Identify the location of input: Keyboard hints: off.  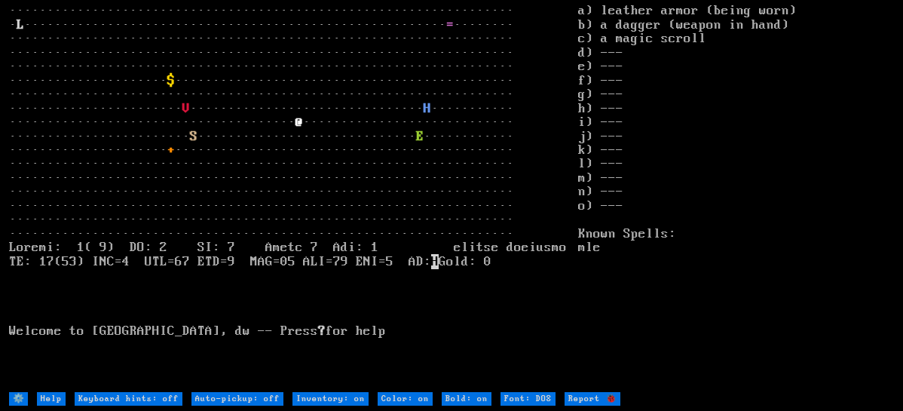
(128, 399).